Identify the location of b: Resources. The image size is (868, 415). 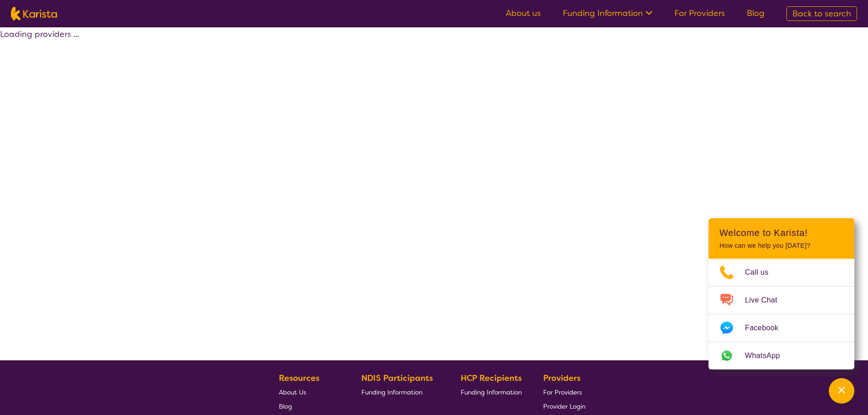
(299, 378).